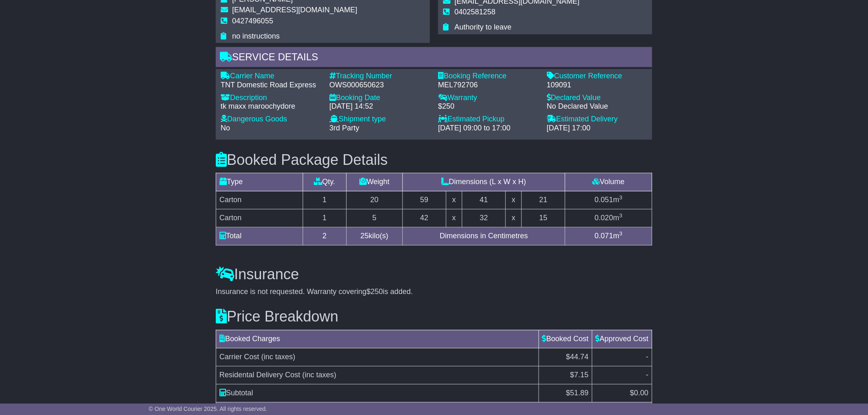 This screenshot has width=868, height=415. Describe the element at coordinates (424, 201) in the screenshot. I see `td: 59` at that location.